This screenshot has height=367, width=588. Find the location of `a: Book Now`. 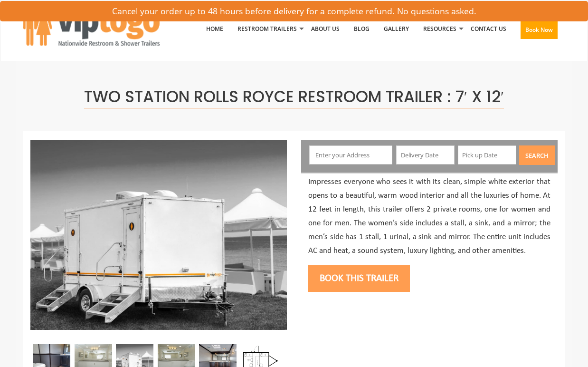

a: Book Now is located at coordinates (539, 32).